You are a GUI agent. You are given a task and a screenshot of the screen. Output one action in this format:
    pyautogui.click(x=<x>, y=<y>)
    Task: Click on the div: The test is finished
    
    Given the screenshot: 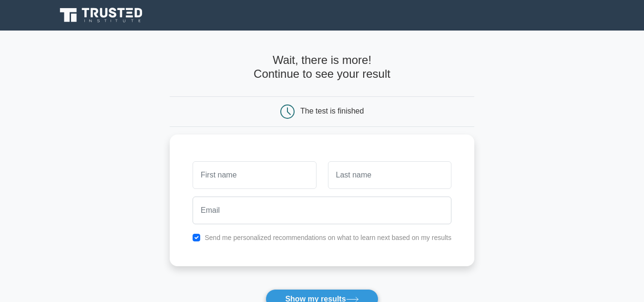 What is the action you would take?
    pyautogui.click(x=332, y=111)
    